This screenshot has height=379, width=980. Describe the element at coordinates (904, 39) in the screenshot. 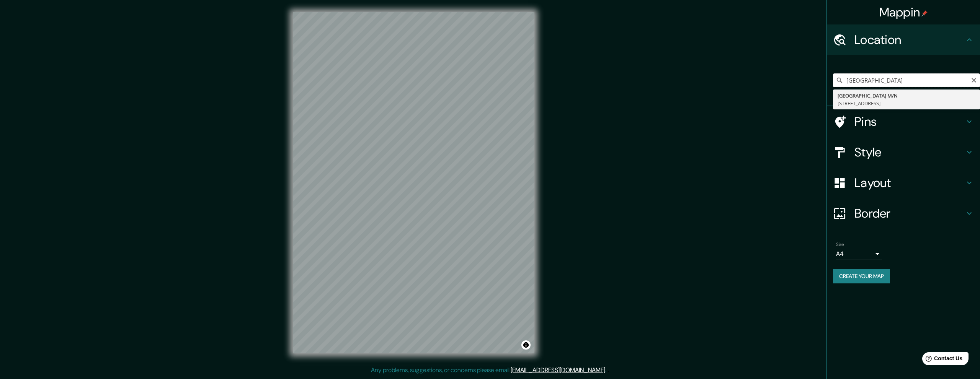

I see `div: Location` at that location.